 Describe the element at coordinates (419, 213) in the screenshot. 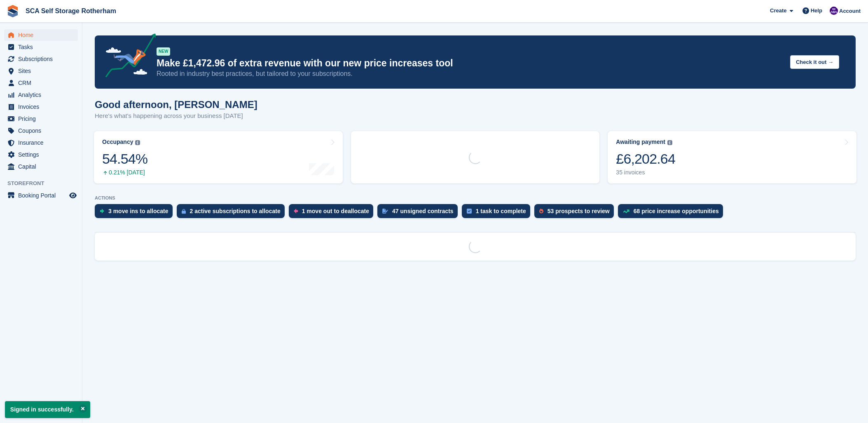

I see `a: 47 unsigned contracts` at that location.